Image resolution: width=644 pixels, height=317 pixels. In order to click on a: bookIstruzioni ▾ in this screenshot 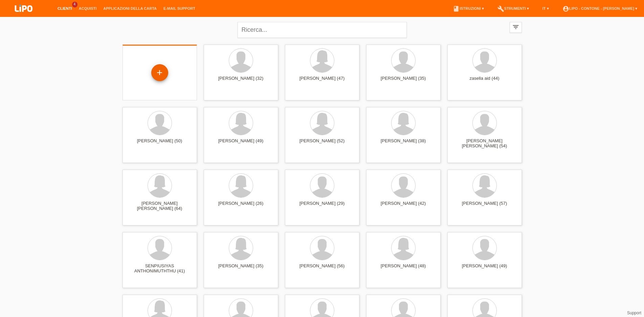, I will do `click(468, 8)`.